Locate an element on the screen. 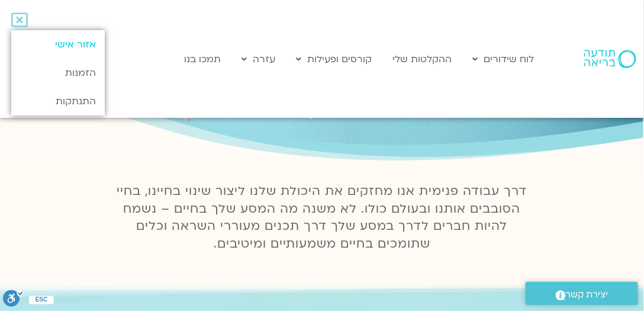 Image resolution: width=644 pixels, height=311 pixels. a: לוח שידורים is located at coordinates (504, 59).